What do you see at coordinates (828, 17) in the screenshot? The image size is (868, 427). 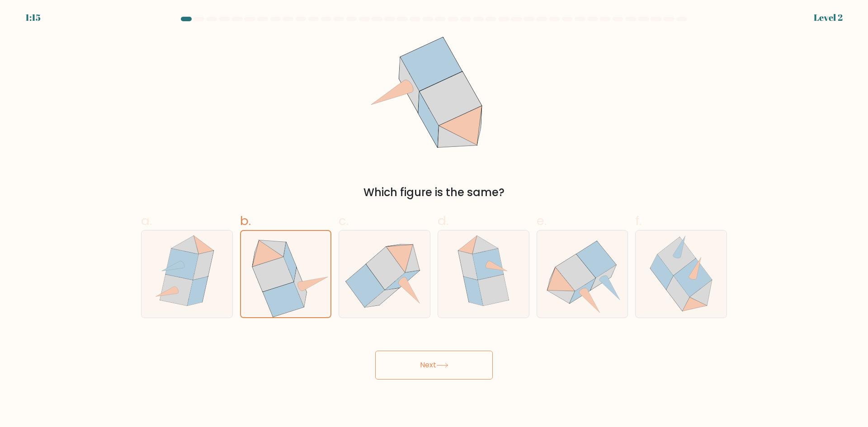 I see `div: Level 2` at bounding box center [828, 17].